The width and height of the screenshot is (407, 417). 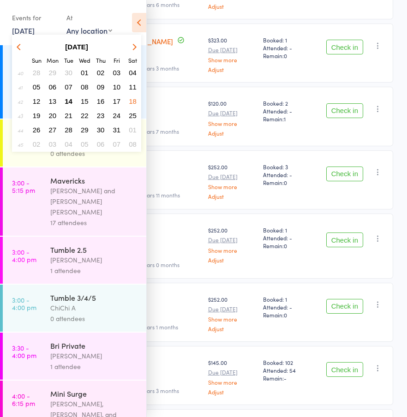 What do you see at coordinates (84, 130) in the screenshot?
I see `span: 29` at bounding box center [84, 130].